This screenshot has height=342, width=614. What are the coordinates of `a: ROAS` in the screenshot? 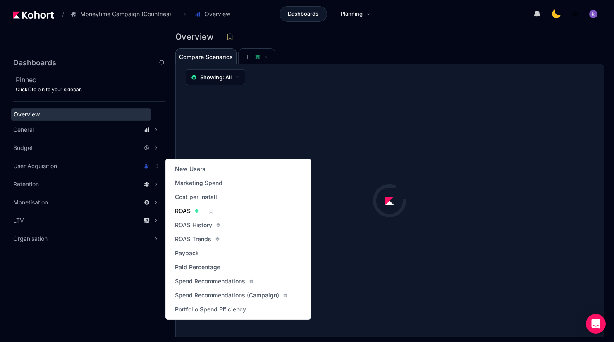 It's located at (187, 211).